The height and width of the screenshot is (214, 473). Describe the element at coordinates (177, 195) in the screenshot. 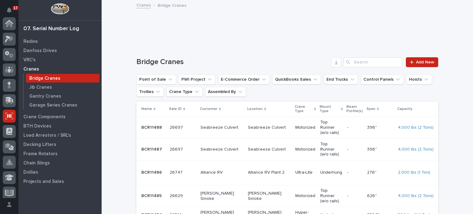

I see `p: 26629` at that location.